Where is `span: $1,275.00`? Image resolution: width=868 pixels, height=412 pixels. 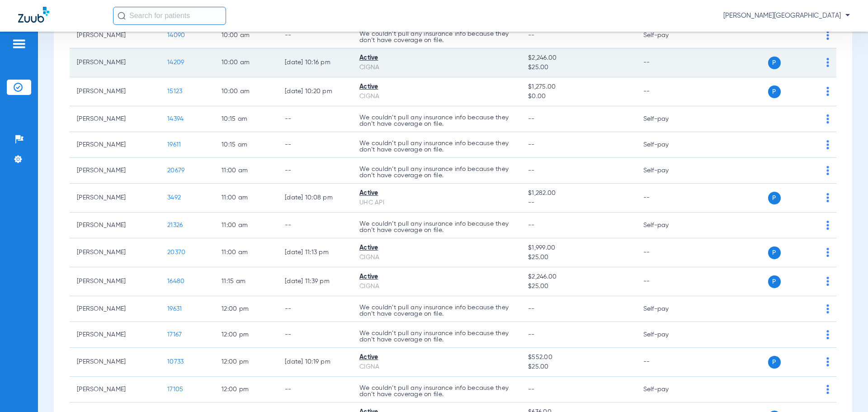
span: $1,275.00 is located at coordinates (578, 87).